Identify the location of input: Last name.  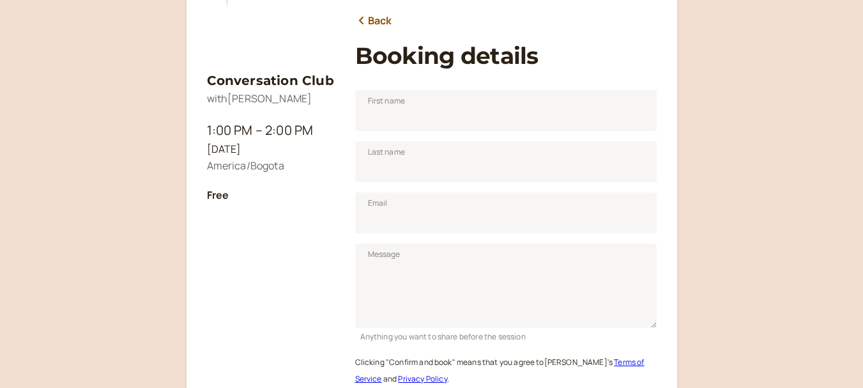
(506, 162).